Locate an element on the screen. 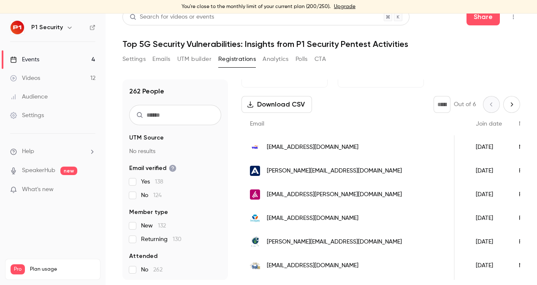 The width and height of the screenshot is (537, 285). button: Analytics is located at coordinates (276, 59).